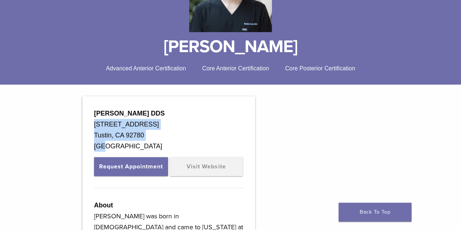 This screenshot has width=461, height=230. What do you see at coordinates (375, 212) in the screenshot?
I see `a: Back To Top` at bounding box center [375, 212].